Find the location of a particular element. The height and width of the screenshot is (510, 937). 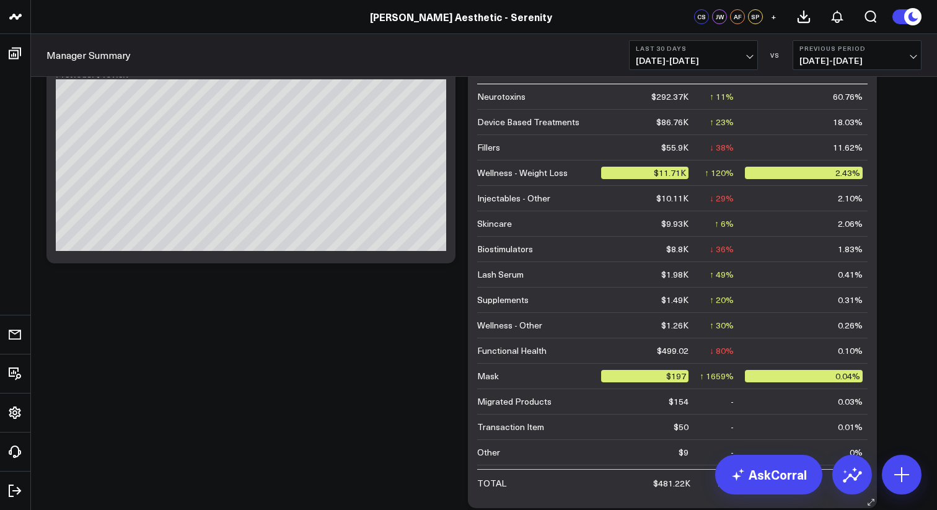

div: Fillers is located at coordinates (488, 147).